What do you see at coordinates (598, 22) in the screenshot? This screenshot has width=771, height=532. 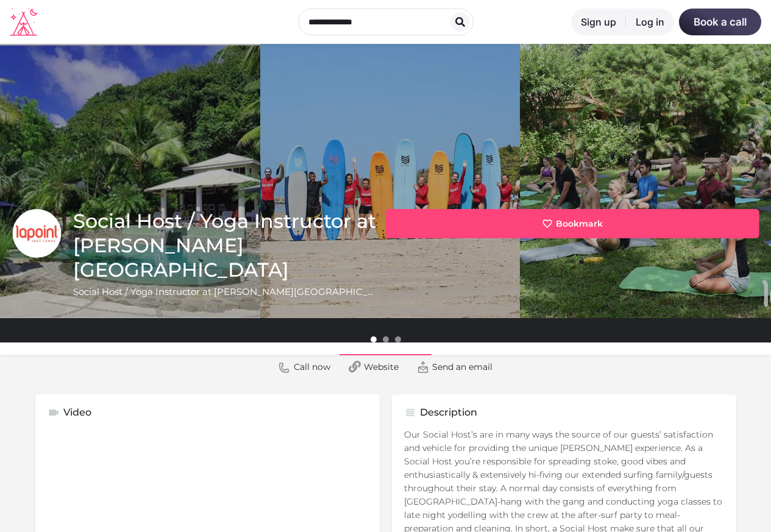 I see `a: Sign up` at bounding box center [598, 22].